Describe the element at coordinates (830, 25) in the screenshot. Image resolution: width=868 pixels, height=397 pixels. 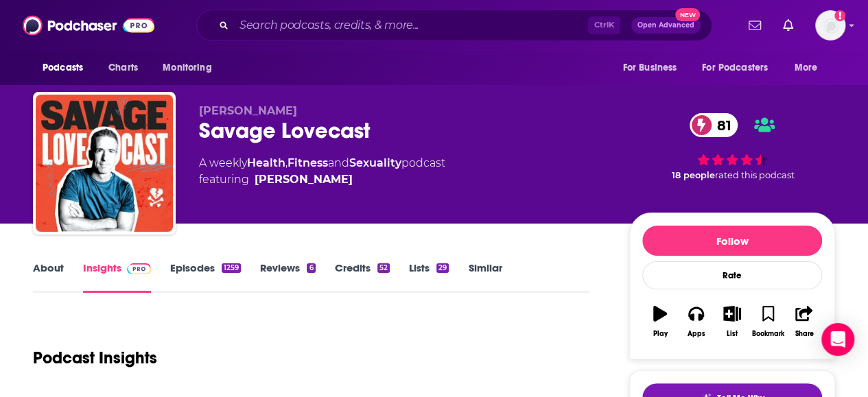
I see `button: Show profile menu` at that location.